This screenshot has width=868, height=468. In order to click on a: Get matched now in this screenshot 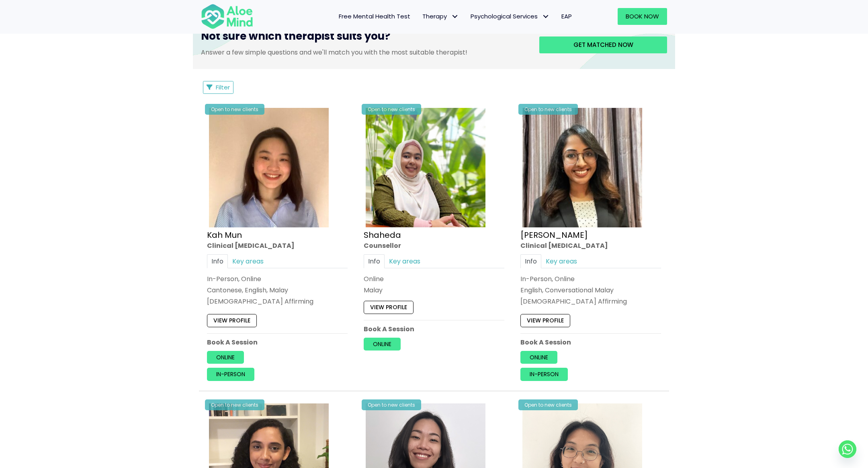, I will do `click(603, 44)`.